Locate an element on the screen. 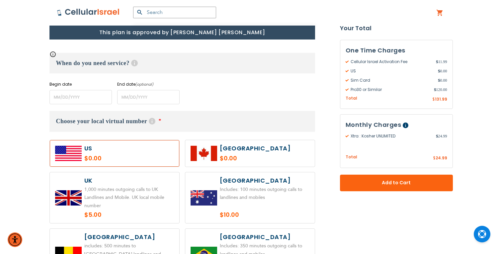 This screenshot has width=502, height=254. label: Begin date is located at coordinates (81, 84).